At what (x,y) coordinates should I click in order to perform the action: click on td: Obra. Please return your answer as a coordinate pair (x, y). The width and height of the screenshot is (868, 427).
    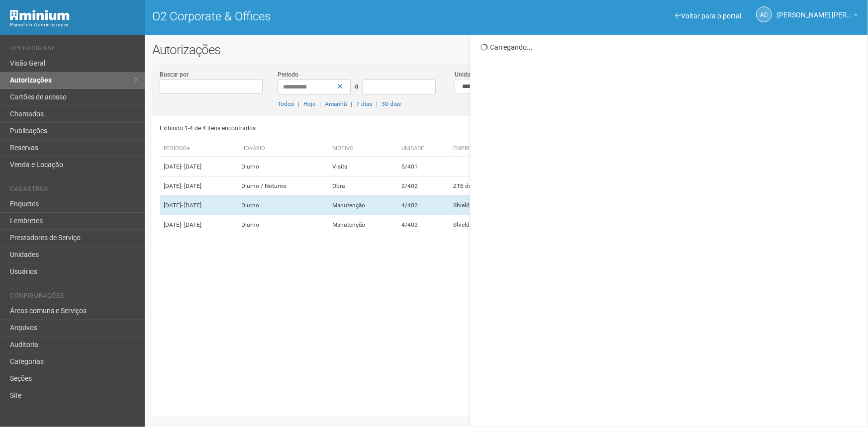
    Looking at the image, I should click on (363, 186).